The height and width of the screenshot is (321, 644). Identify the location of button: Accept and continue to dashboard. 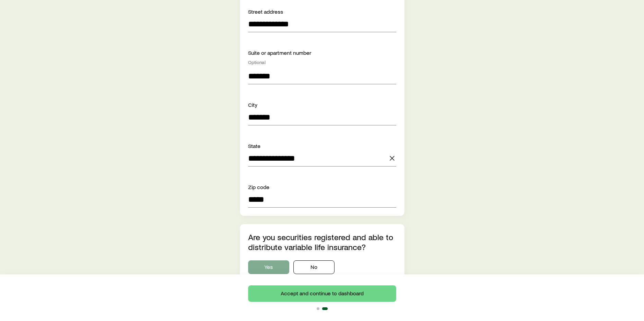
(322, 293).